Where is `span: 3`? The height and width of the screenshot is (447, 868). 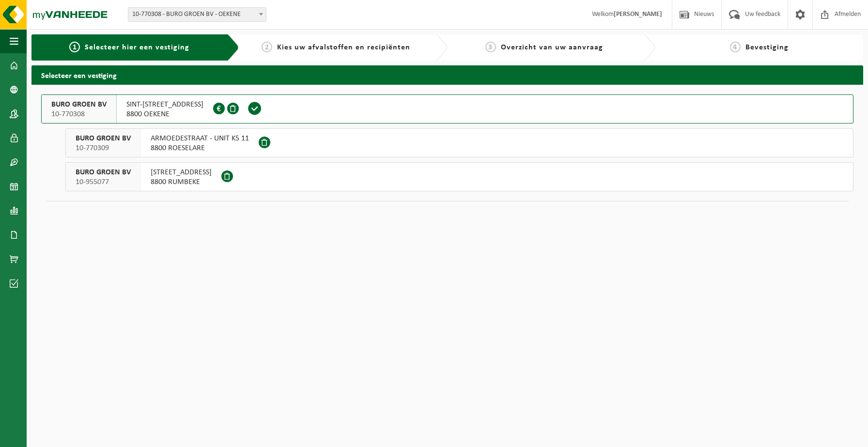 span: 3 is located at coordinates (491, 47).